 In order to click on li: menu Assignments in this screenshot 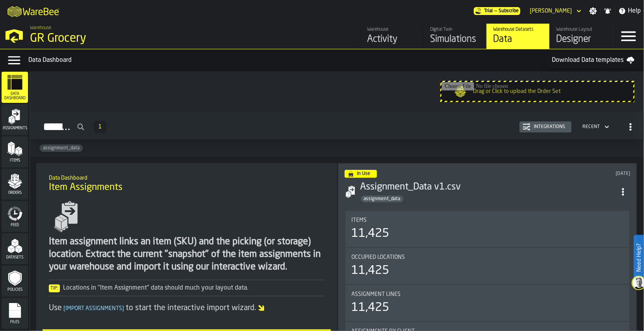, I will do `click(15, 120)`.